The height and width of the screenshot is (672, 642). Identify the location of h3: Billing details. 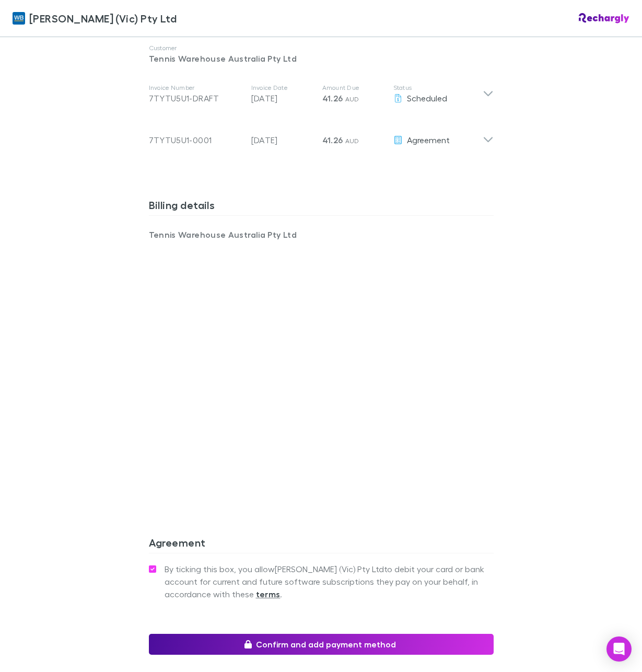
(321, 206).